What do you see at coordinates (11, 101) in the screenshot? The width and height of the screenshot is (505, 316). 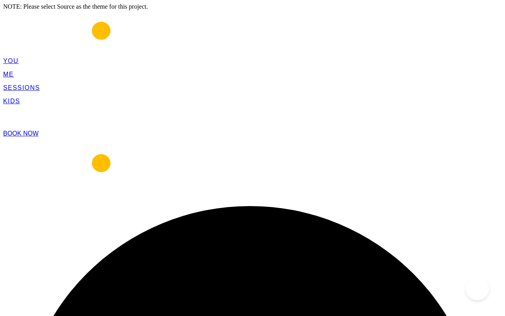 I see `a: KIDS` at bounding box center [11, 101].